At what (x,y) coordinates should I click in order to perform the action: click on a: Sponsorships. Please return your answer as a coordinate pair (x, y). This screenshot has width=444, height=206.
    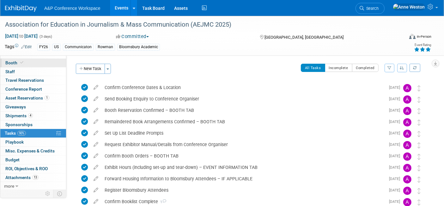
    Looking at the image, I should click on (33, 124).